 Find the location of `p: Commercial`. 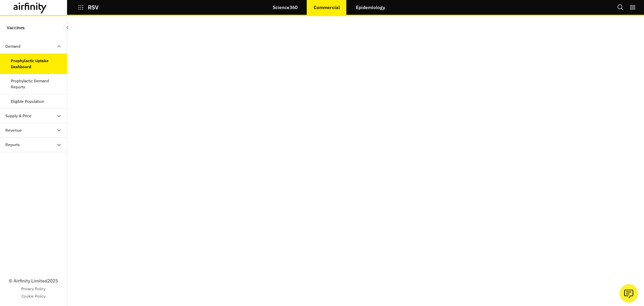

p: Commercial is located at coordinates (326, 7).